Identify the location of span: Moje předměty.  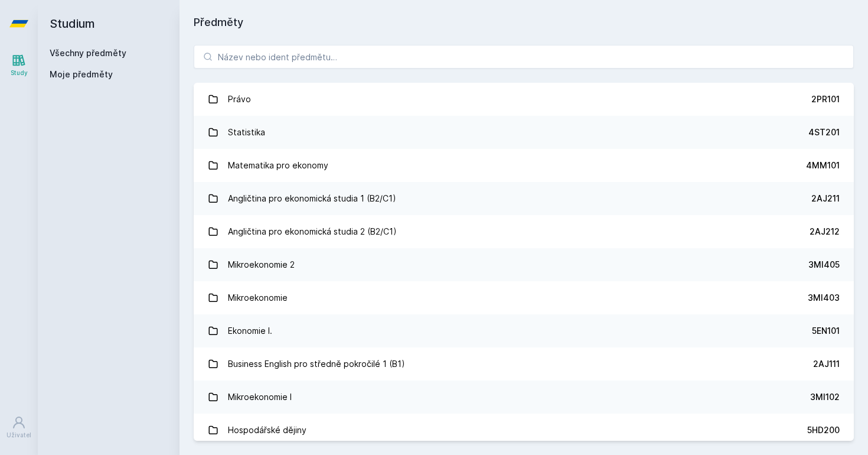
(81, 75).